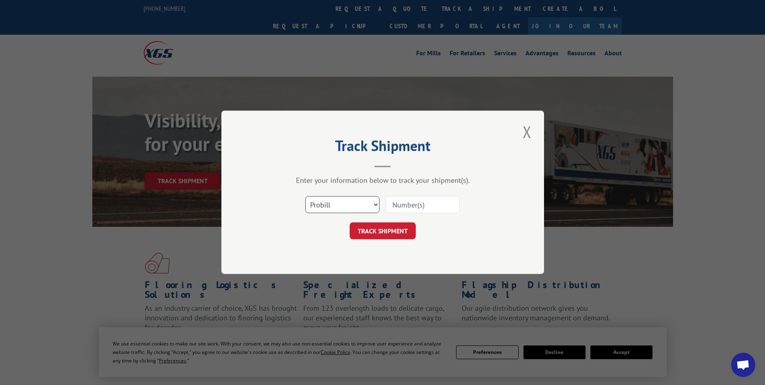  Describe the element at coordinates (527, 131) in the screenshot. I see `button: Close modal` at that location.